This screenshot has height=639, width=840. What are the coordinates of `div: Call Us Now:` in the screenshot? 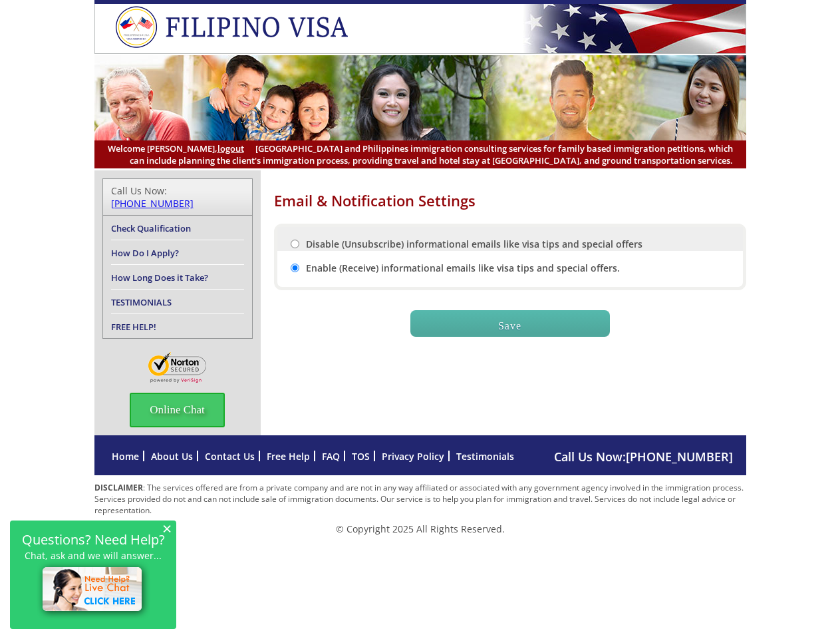 It's located at (177, 197).